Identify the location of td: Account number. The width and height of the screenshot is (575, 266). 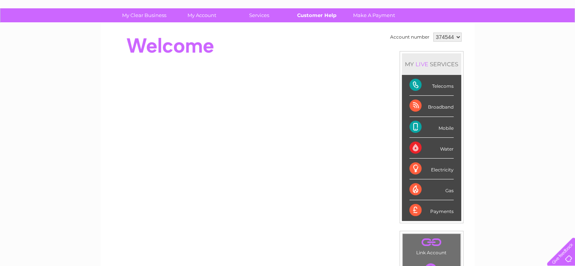
(410, 37).